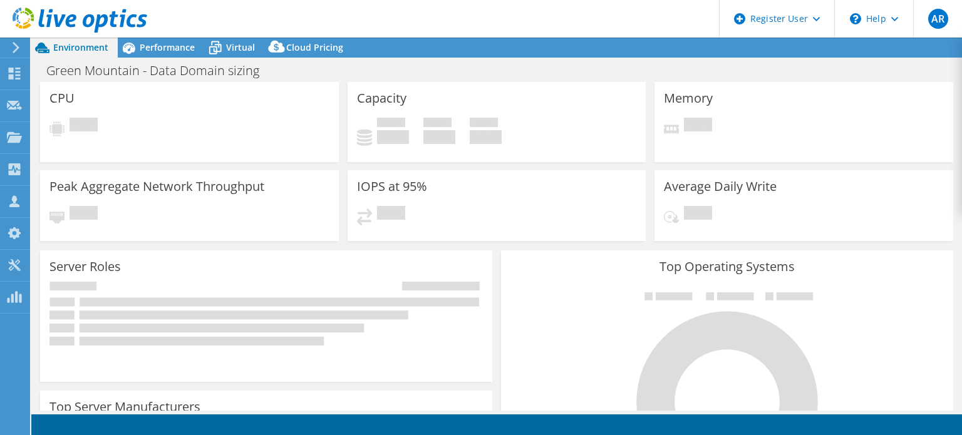 This screenshot has width=962, height=435. What do you see at coordinates (167, 47) in the screenshot?
I see `span: Performance` at bounding box center [167, 47].